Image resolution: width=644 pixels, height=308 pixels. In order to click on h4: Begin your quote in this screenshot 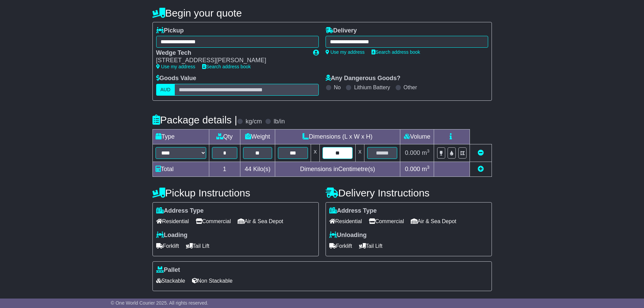, I will do `click(322, 13)`.